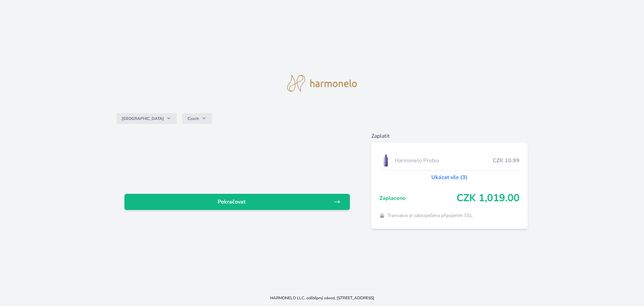 The image size is (644, 306). I want to click on span: Czech, so click(193, 119).